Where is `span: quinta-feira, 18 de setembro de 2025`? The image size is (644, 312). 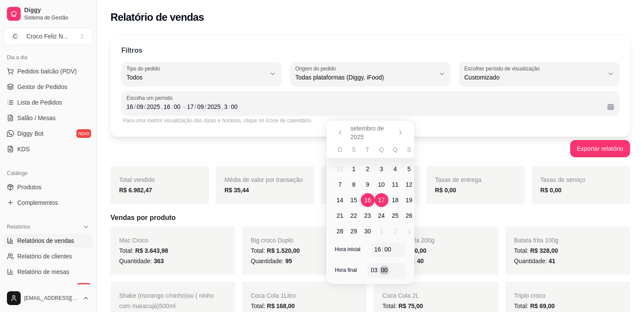 span: quinta-feira, 18 de setembro de 2025 is located at coordinates (395, 200).